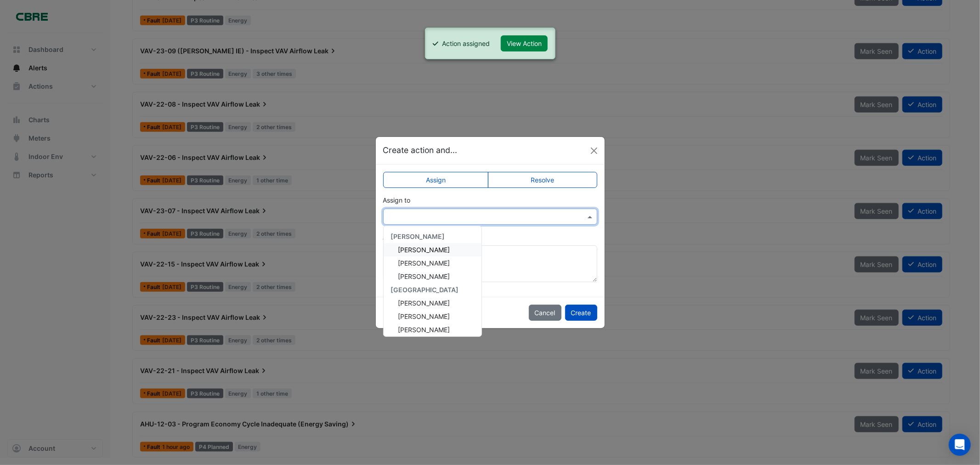  I want to click on div: Action assigned, so click(466, 43).